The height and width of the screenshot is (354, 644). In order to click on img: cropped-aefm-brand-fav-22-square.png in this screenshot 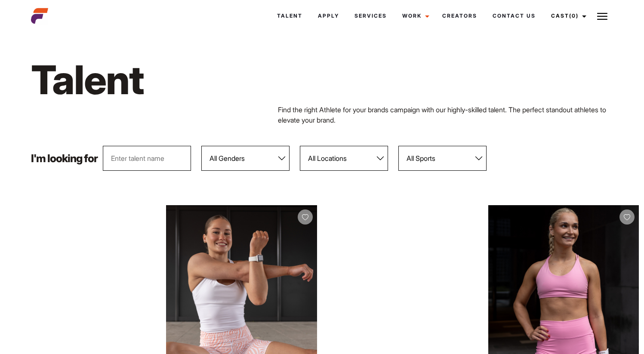, I will do `click(39, 16)`.